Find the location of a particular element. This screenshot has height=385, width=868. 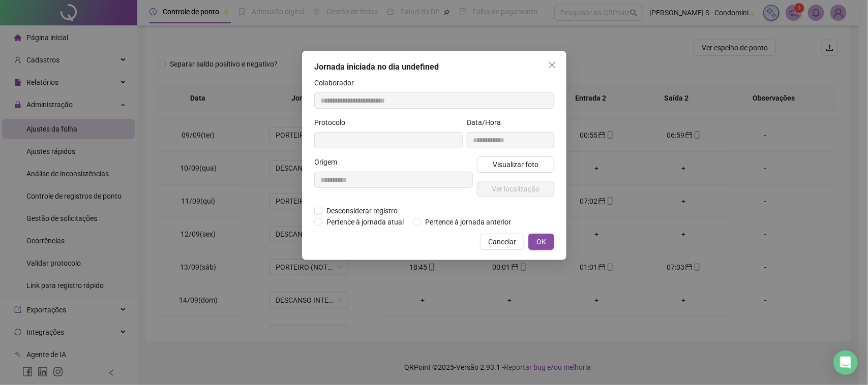

span: OK is located at coordinates (541, 242).